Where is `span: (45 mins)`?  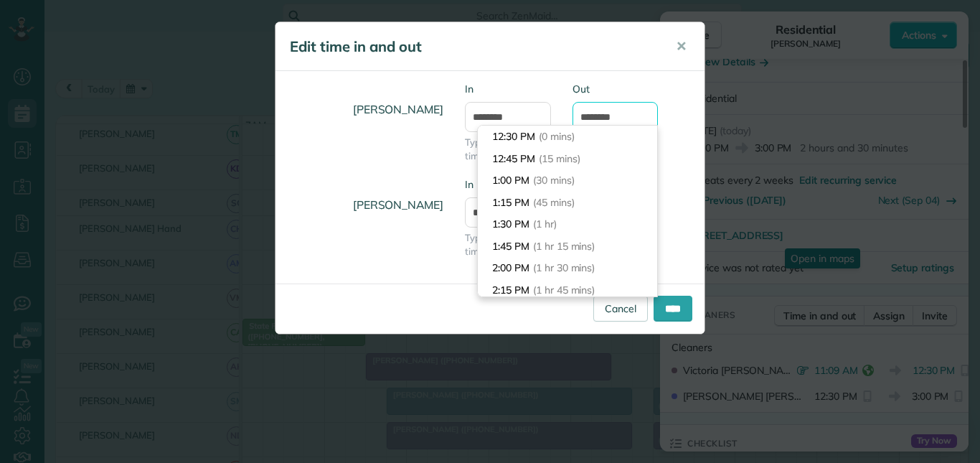 span: (45 mins) is located at coordinates (554, 202).